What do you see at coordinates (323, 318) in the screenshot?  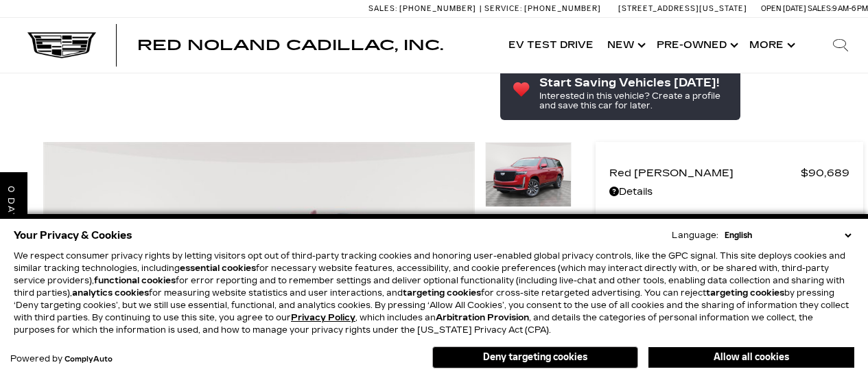 I see `u: Privacy Policy` at bounding box center [323, 318].